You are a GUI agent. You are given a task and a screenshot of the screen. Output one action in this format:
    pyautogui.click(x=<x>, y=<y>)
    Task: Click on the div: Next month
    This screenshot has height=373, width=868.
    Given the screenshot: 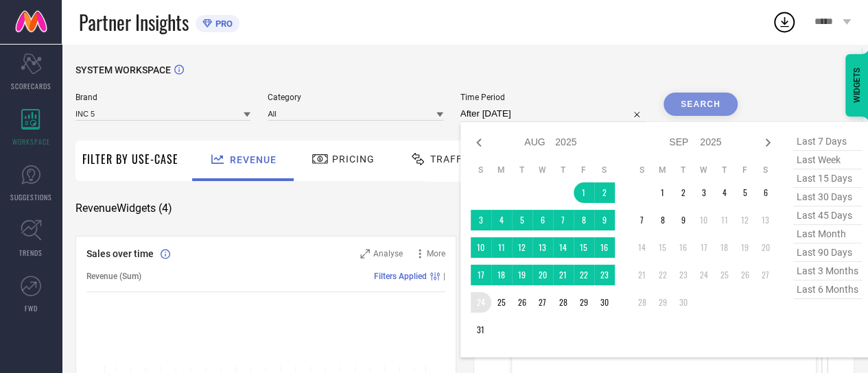 What is the action you would take?
    pyautogui.click(x=768, y=143)
    